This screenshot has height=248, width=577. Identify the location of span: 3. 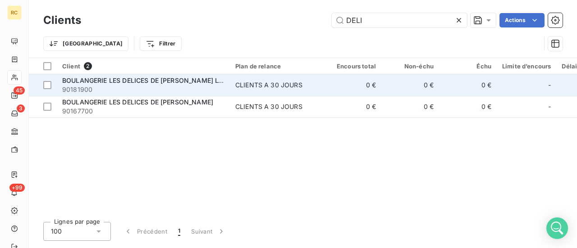
(21, 109).